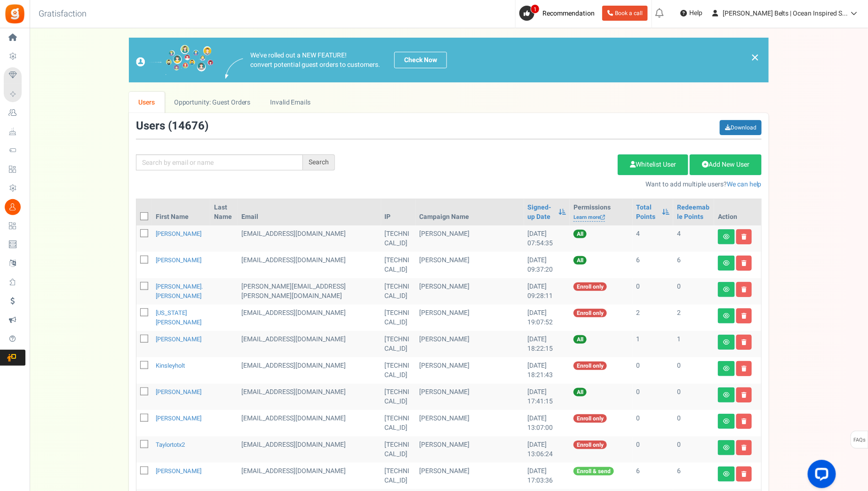 Image resolution: width=868 pixels, height=491 pixels. What do you see at coordinates (694, 318) in the screenshot?
I see `td: 2` at bounding box center [694, 318].